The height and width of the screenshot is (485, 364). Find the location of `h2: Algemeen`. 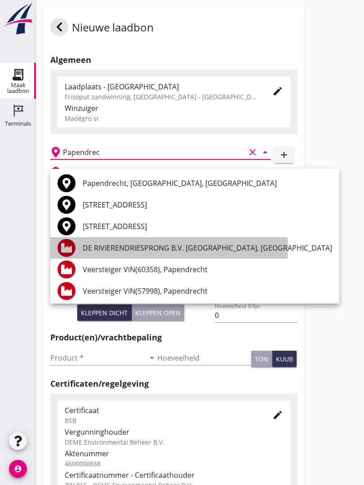

h2: Algemeen is located at coordinates (174, 60).